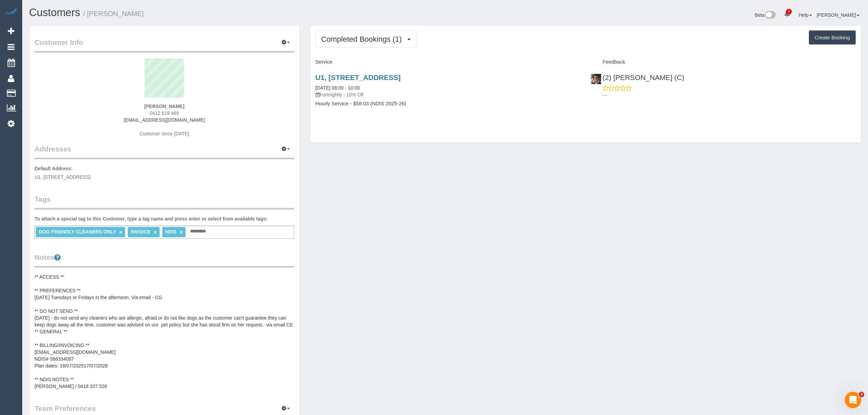 The height and width of the screenshot is (415, 868). What do you see at coordinates (862, 395) in the screenshot?
I see `span: 3` at bounding box center [862, 395].